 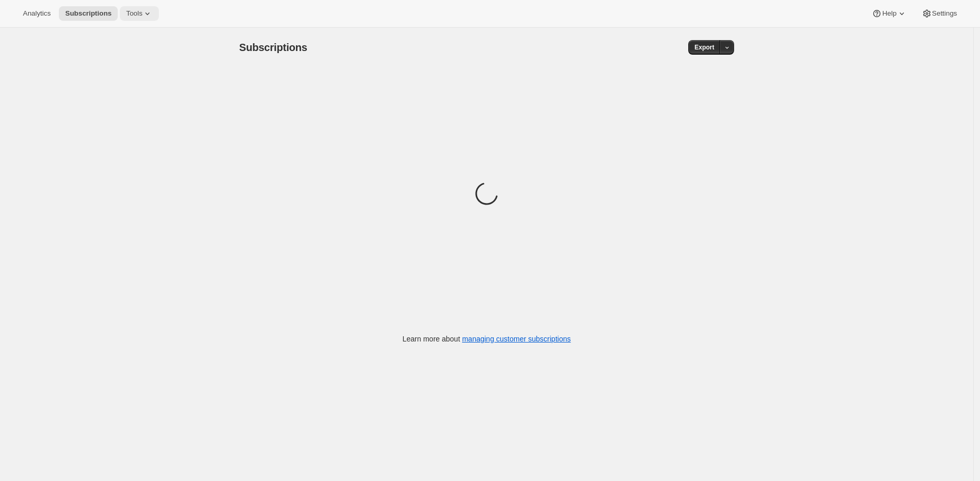 What do you see at coordinates (889, 14) in the screenshot?
I see `button: Help` at bounding box center [889, 14].